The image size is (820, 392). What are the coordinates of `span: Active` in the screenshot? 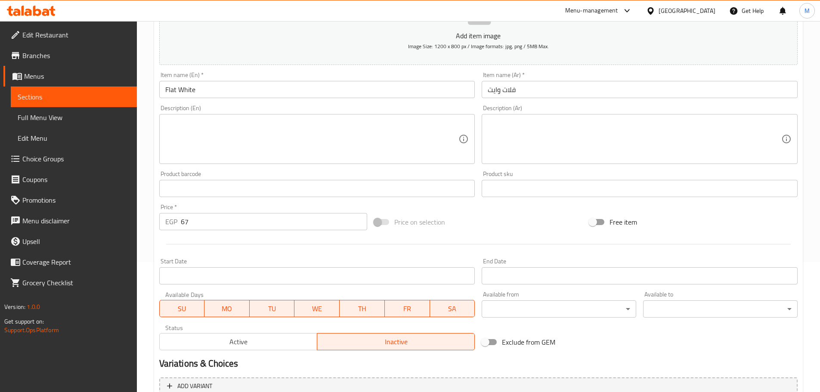 It's located at (238, 342).